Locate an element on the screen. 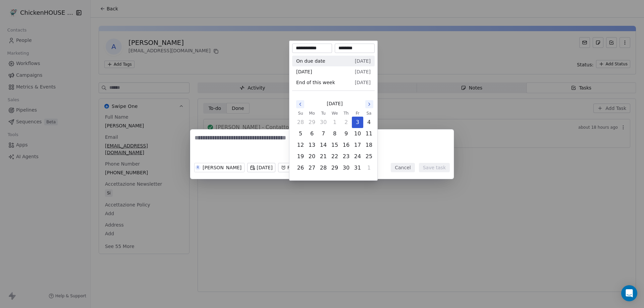 The width and height of the screenshot is (644, 308). button: Friday, October 31st, 2025 is located at coordinates (357, 168).